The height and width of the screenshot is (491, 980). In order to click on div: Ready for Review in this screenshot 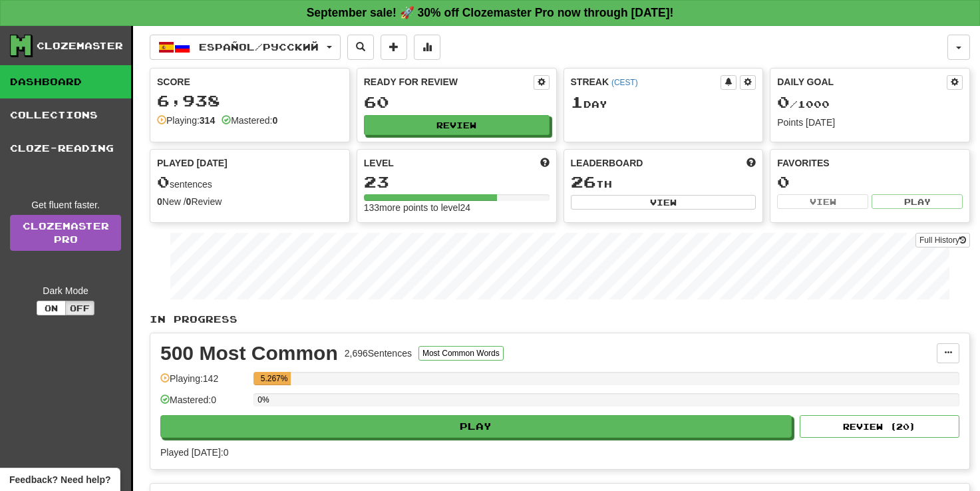, I will do `click(448, 82)`.